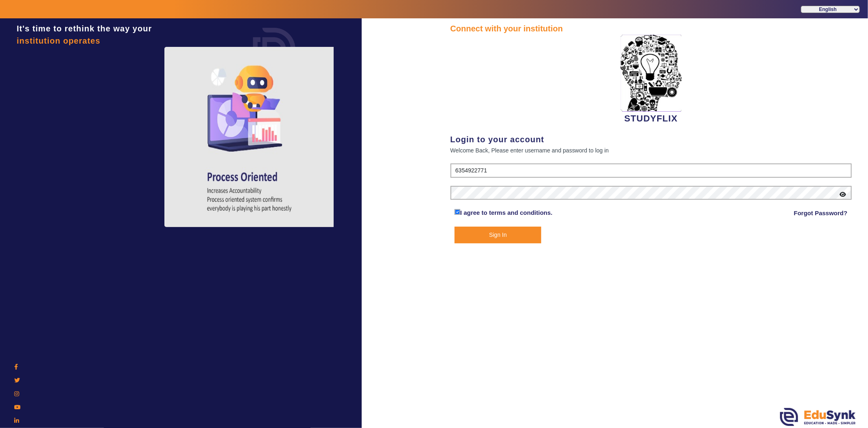 Image resolution: width=868 pixels, height=428 pixels. What do you see at coordinates (651, 150) in the screenshot?
I see `div: Welcome Back, Please enter username and password to log in` at bounding box center [651, 150].